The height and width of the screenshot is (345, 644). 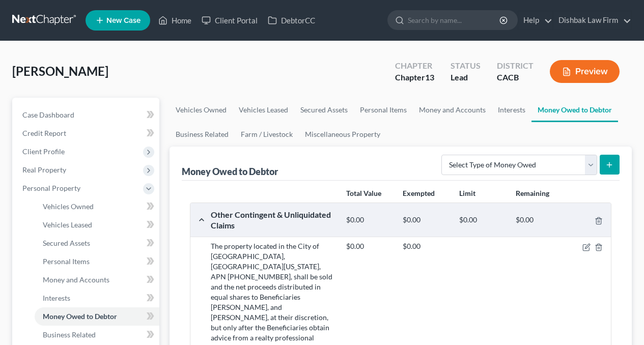 I want to click on a: Credit Report, so click(x=86, y=133).